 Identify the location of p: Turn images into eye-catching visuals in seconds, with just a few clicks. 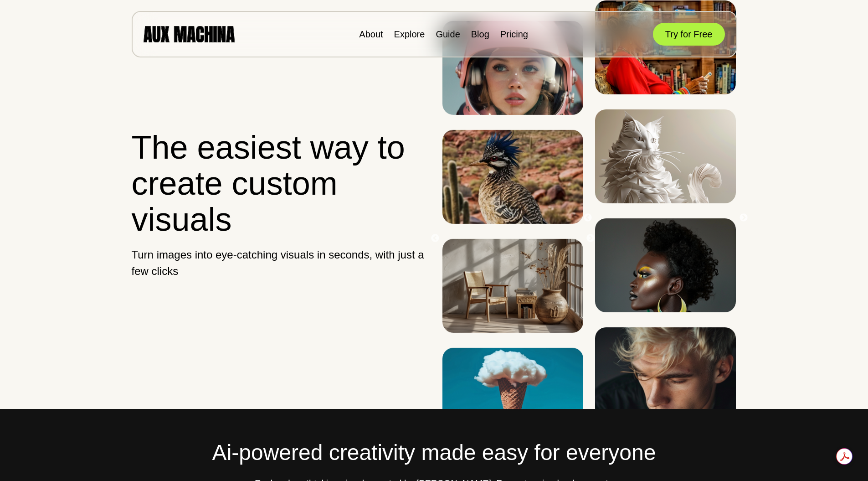
(279, 263).